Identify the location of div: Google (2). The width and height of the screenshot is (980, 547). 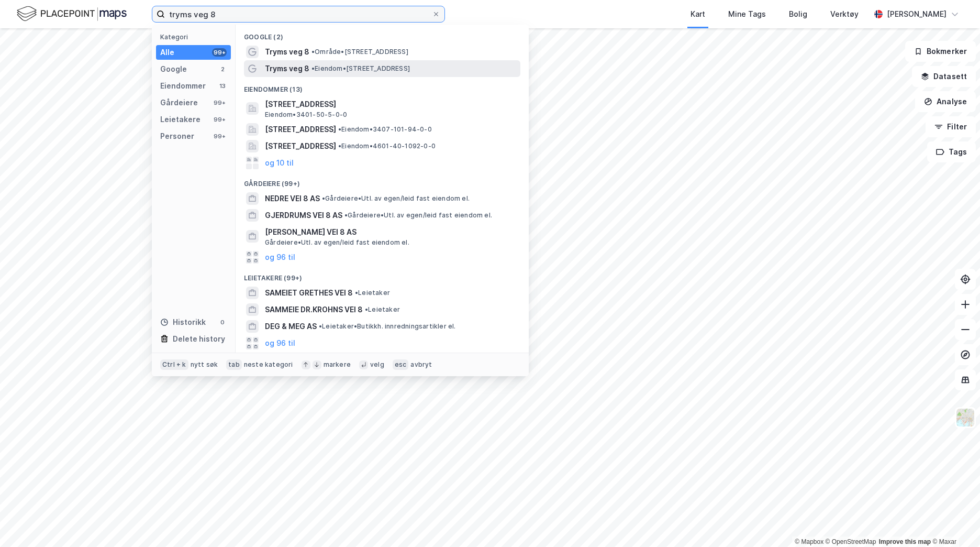
(382, 34).